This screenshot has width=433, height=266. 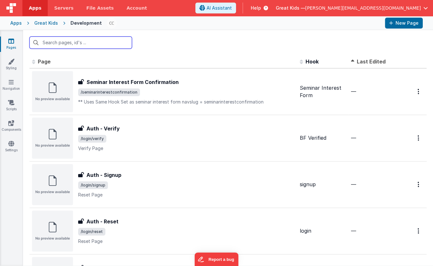 What do you see at coordinates (323, 231) in the screenshot?
I see `div: login` at bounding box center [323, 231].